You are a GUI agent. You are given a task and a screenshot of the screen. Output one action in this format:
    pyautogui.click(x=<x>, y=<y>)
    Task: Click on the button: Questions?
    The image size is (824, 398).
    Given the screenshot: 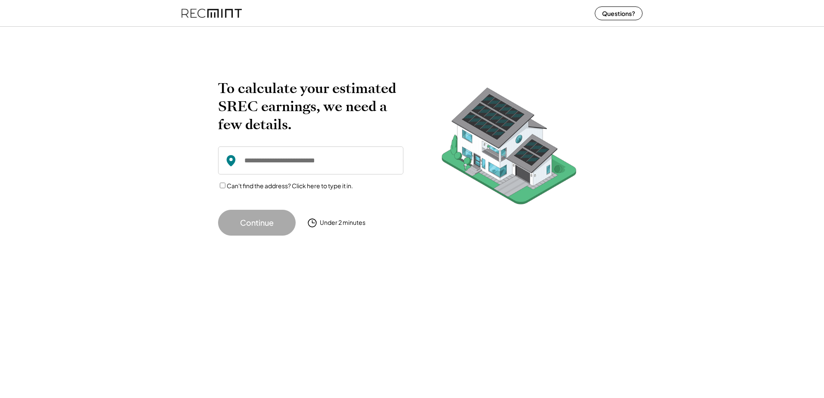 What is the action you would take?
    pyautogui.click(x=619, y=13)
    